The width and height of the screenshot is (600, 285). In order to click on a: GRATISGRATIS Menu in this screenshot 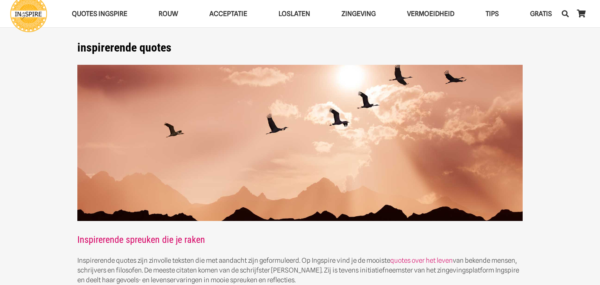, I will do `click(541, 14)`.